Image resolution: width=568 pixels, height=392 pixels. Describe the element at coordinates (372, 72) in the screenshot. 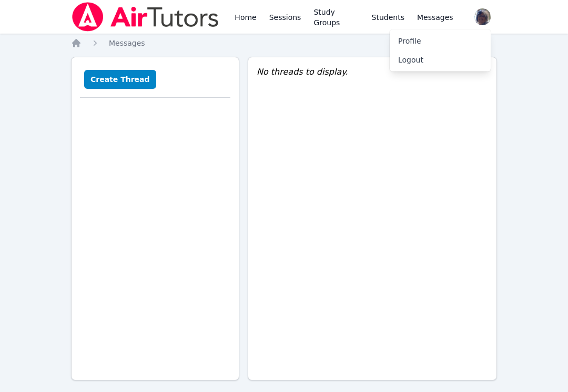

I see `div: No threads to display.` at that location.